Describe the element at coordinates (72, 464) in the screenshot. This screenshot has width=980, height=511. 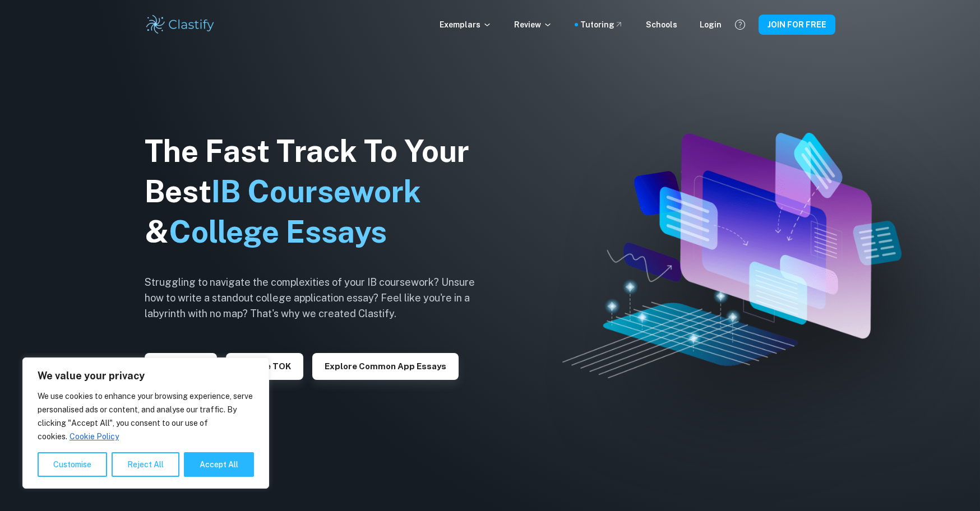
I see `button: Customise` at that location.